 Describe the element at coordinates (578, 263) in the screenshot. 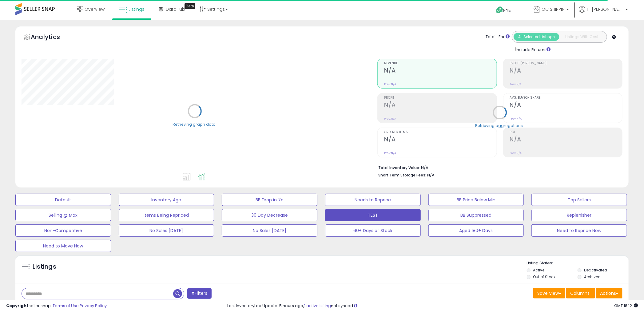

I see `p: Listing States:` at that location.